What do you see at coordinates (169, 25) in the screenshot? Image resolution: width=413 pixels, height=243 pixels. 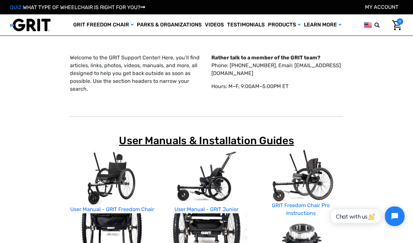 I see `a: Parks & Organizations` at bounding box center [169, 25].